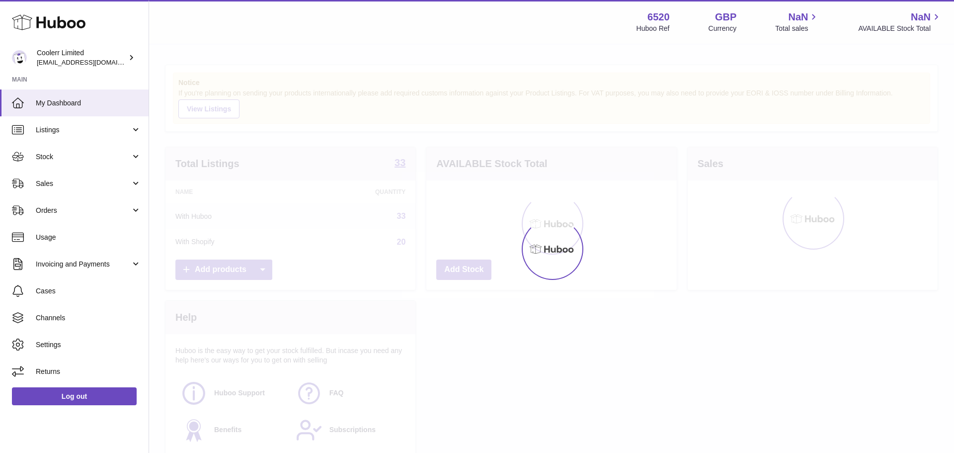  Describe the element at coordinates (900, 28) in the screenshot. I see `span: AVAILABLE Stock Total` at that location.